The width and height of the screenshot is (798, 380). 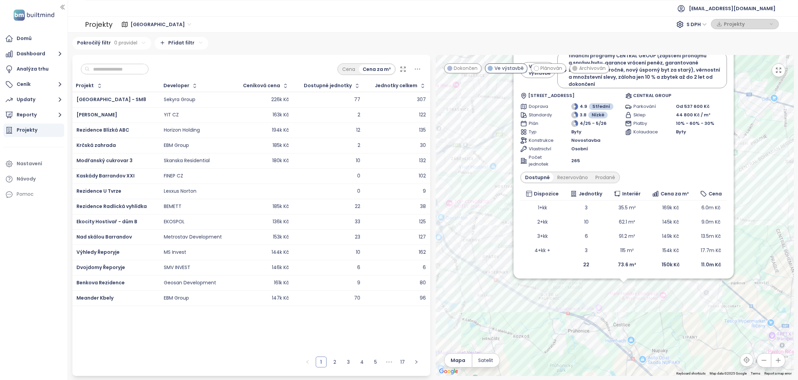 What do you see at coordinates (711, 265) in the screenshot?
I see `b: 11.0m Kč` at bounding box center [711, 265].